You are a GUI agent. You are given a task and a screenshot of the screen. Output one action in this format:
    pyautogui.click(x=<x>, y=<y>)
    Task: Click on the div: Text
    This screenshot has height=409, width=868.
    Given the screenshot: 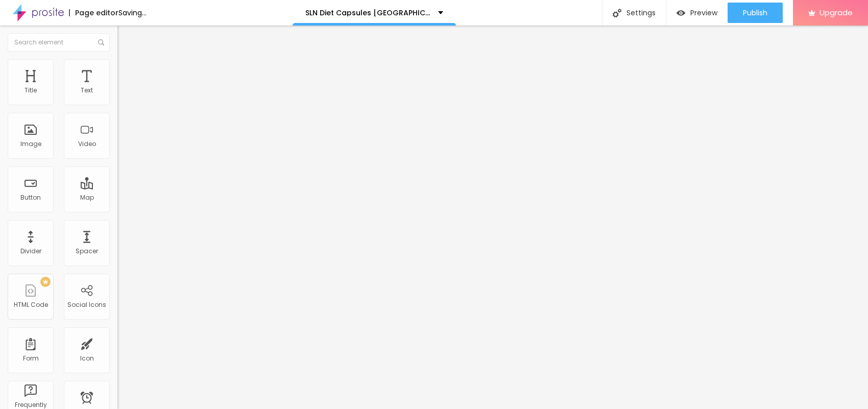 What is the action you would take?
    pyautogui.click(x=87, y=90)
    